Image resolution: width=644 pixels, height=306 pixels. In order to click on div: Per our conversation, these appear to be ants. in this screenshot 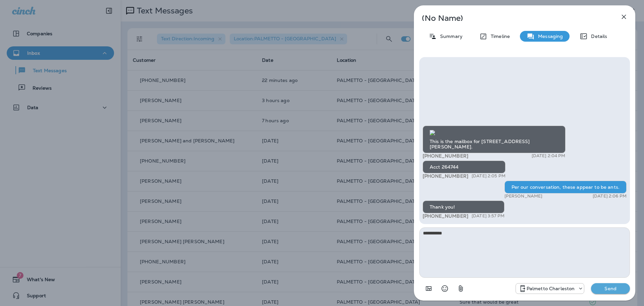, I will do `click(566, 187)`.